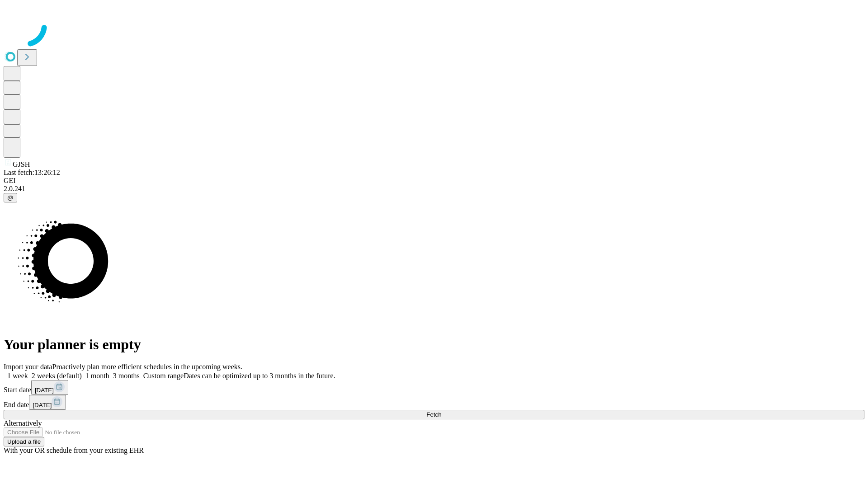  Describe the element at coordinates (433, 414) in the screenshot. I see `span: Fetch` at that location.